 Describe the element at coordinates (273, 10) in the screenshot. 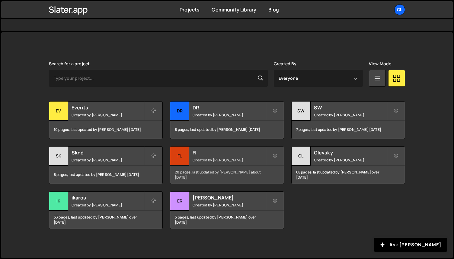

I see `a: Blog` at that location.